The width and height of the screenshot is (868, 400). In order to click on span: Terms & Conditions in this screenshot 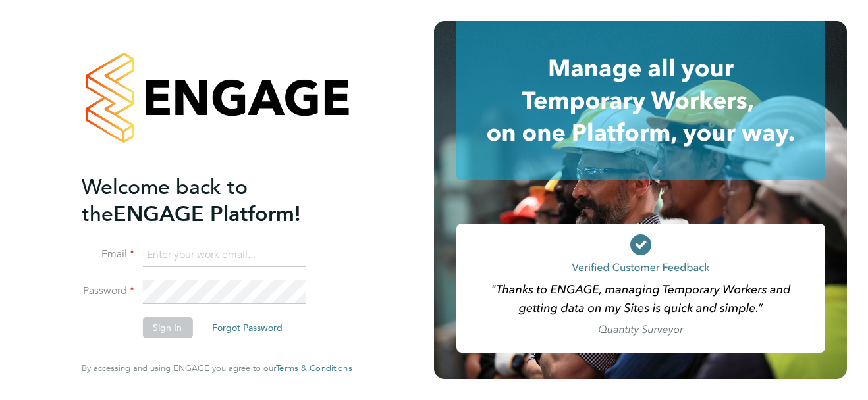, I will do `click(314, 368)`.